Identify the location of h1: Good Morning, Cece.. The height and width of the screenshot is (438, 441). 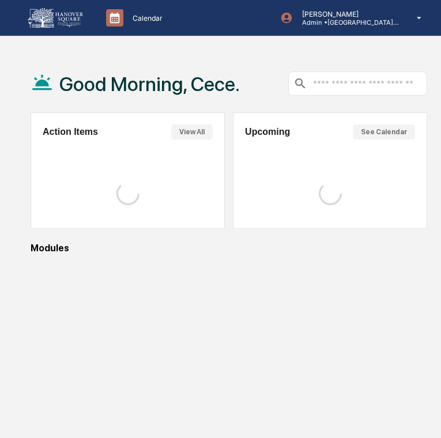
(149, 84).